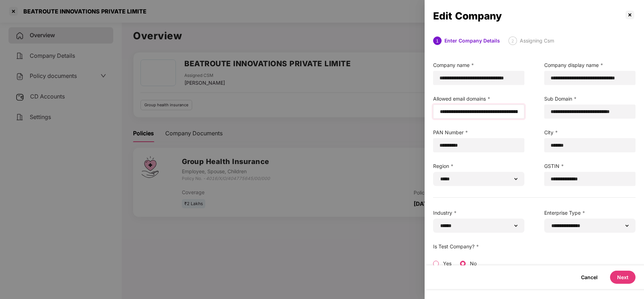  Describe the element at coordinates (590, 133) in the screenshot. I see `label: City` at that location.